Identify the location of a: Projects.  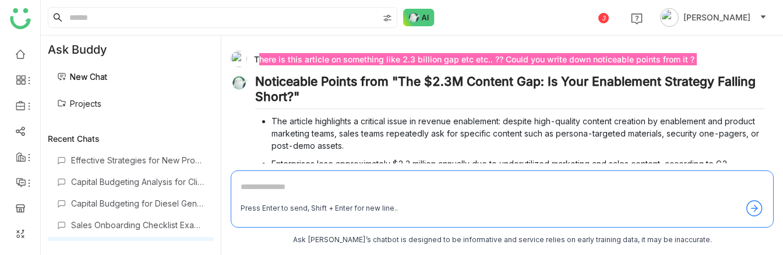
(79, 103).